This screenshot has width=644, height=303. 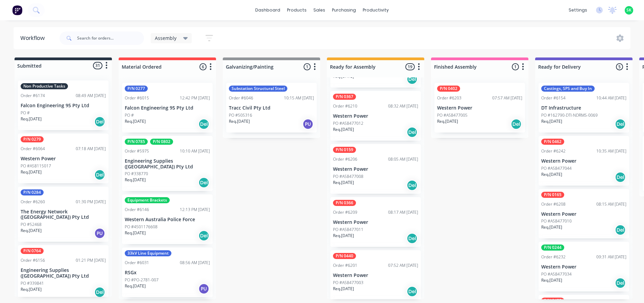 What do you see at coordinates (148, 253) in the screenshot?
I see `div: 33kV Line Equipment` at bounding box center [148, 253].